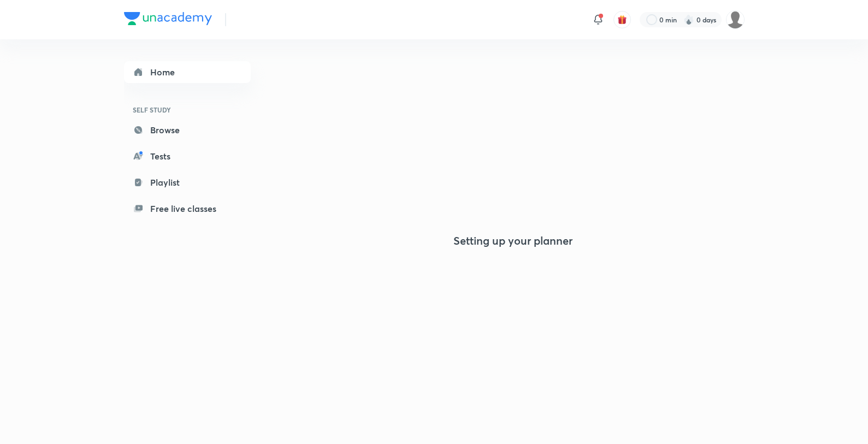  Describe the element at coordinates (187, 182) in the screenshot. I see `a: Playlist` at that location.